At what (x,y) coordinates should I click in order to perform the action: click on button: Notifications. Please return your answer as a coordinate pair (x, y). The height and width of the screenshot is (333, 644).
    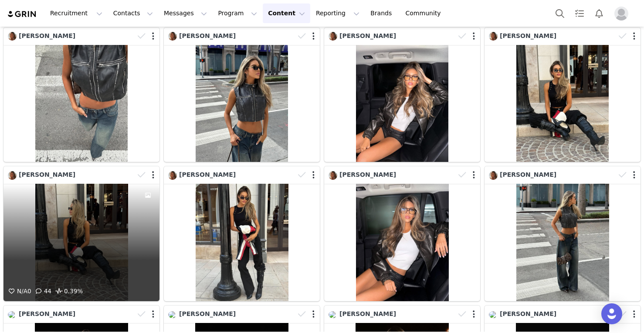
    Looking at the image, I should click on (599, 13).